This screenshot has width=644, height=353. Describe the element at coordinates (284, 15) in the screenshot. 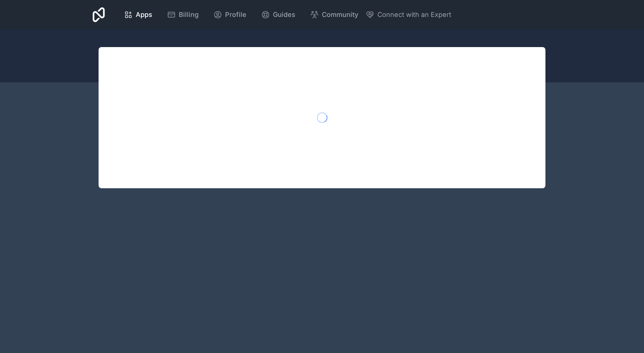

I see `span: Guides` at that location.